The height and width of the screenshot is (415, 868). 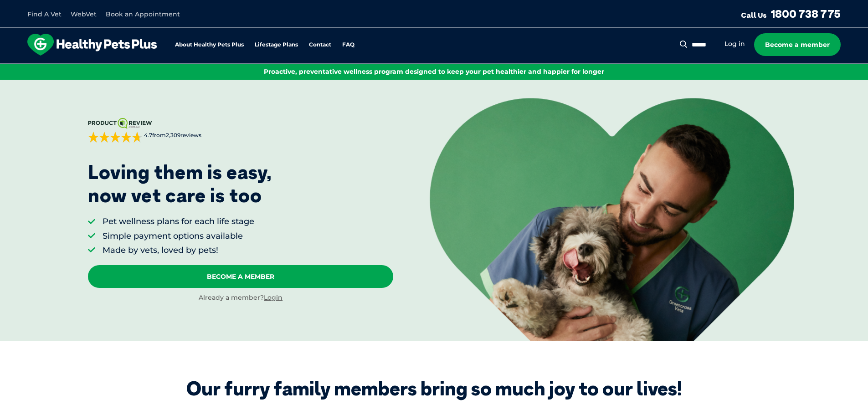 I want to click on a: Contact, so click(x=320, y=45).